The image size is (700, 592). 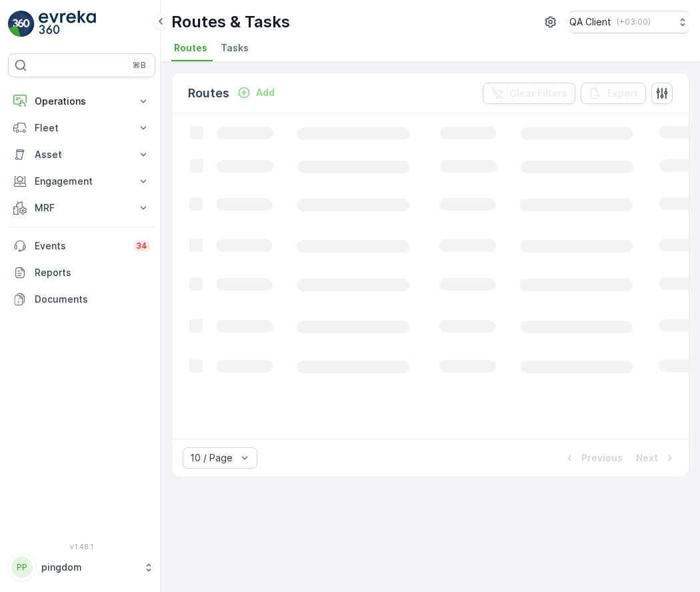 What do you see at coordinates (209, 93) in the screenshot?
I see `p: Routes` at bounding box center [209, 93].